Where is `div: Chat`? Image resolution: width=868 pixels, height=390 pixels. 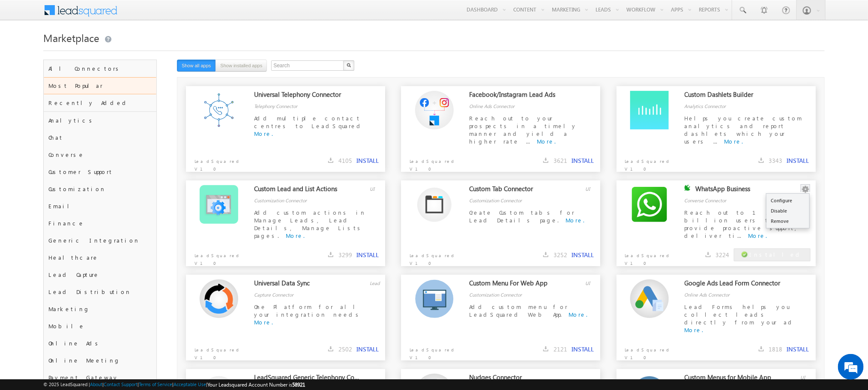
div: Chat is located at coordinates (100, 138).